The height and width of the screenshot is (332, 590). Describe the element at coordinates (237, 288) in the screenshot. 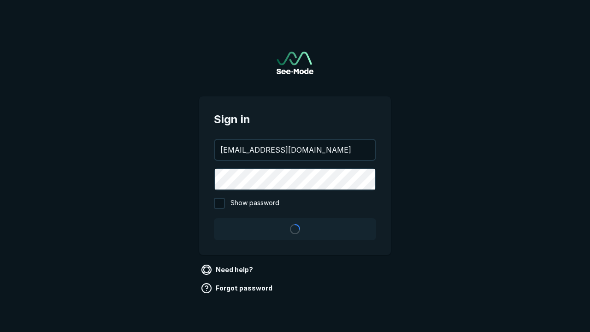

I see `a: Forgot password` at that location.